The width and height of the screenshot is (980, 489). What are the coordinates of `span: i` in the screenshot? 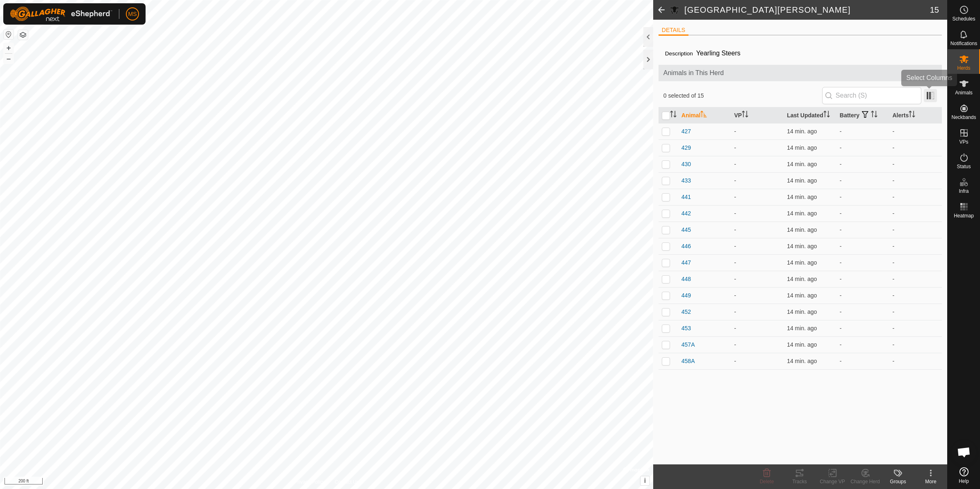 It's located at (645, 481).